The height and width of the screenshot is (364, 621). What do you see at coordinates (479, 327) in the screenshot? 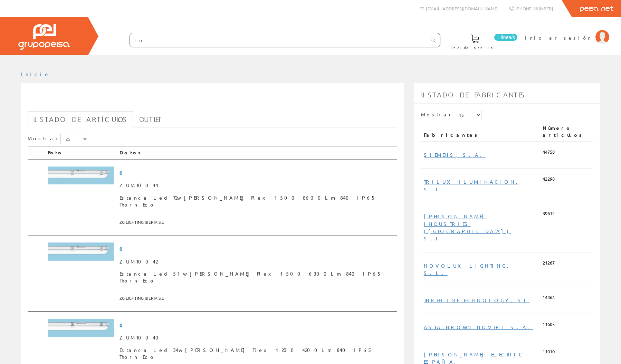
I see `a: ASEA BROWN BOVERI S.A.` at bounding box center [479, 327].